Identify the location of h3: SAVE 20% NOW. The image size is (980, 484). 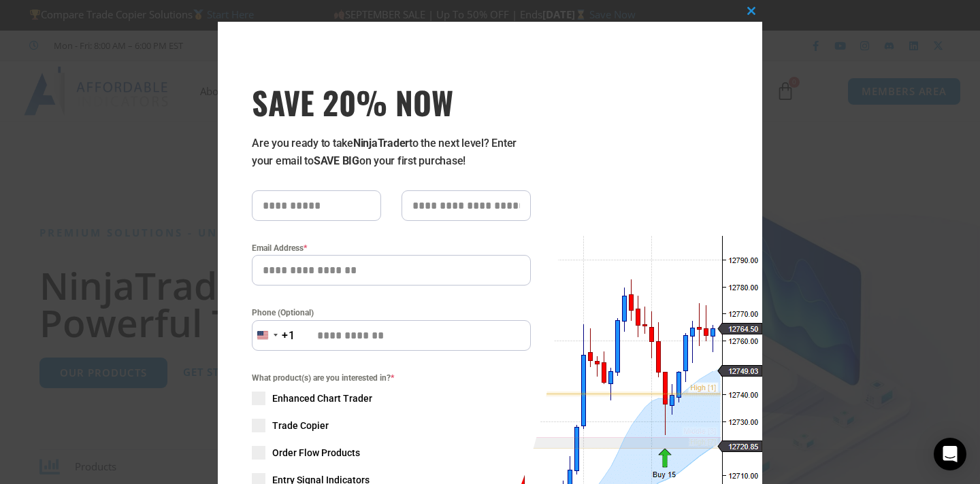
(391, 102).